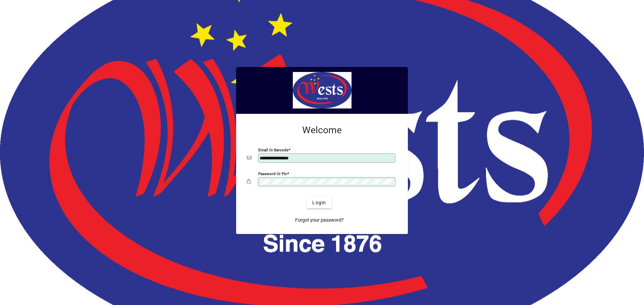 The image size is (644, 305). What do you see at coordinates (273, 150) in the screenshot?
I see `mat-label: Email or Barcode` at bounding box center [273, 150].